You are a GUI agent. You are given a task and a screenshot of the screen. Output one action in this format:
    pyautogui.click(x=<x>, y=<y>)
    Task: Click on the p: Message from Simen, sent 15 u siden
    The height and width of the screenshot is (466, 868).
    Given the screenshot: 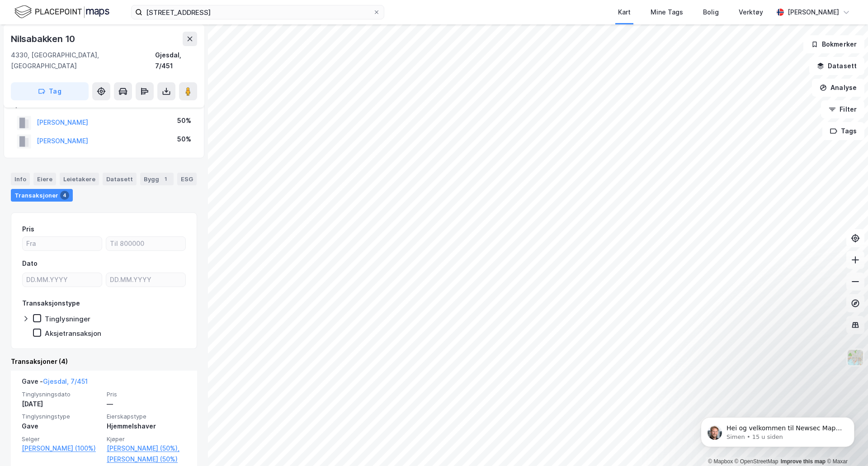 What is the action you would take?
    pyautogui.click(x=98, y=39)
    